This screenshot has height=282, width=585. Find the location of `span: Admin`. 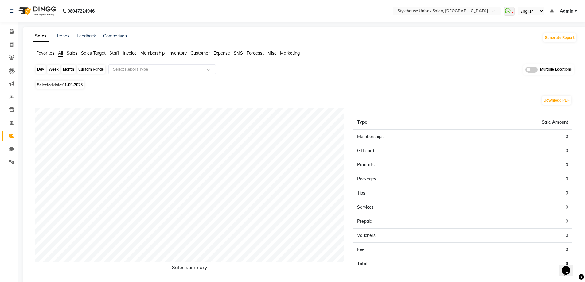

span: Admin is located at coordinates (566, 11).